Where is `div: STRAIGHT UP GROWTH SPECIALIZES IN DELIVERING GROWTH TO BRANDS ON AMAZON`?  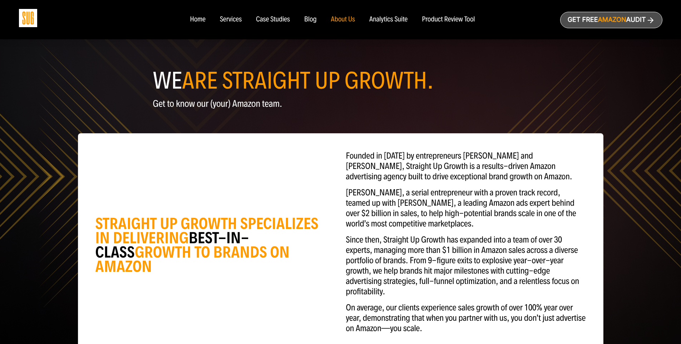
div: STRAIGHT UP GROWTH SPECIALIZES IN DELIVERING GROWTH TO BRANDS ON AMAZON is located at coordinates (215, 245).